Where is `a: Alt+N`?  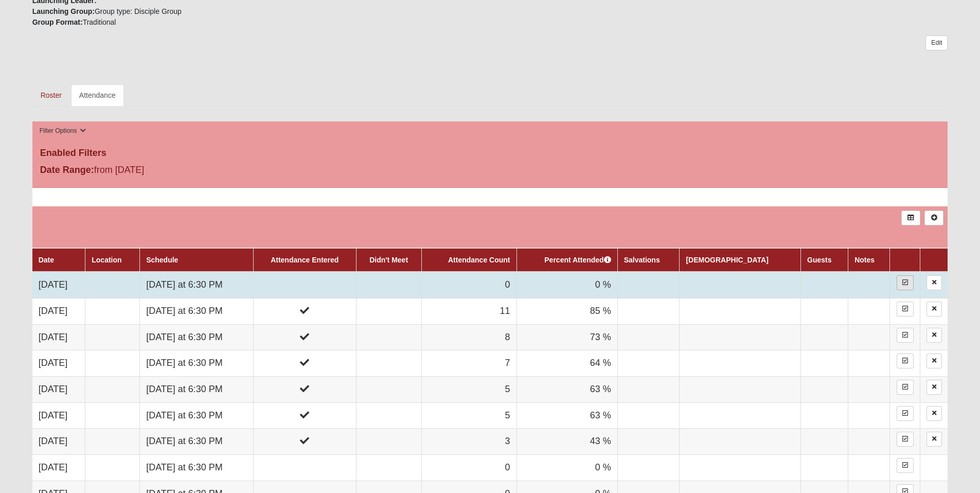
a: Alt+N is located at coordinates (934, 217).